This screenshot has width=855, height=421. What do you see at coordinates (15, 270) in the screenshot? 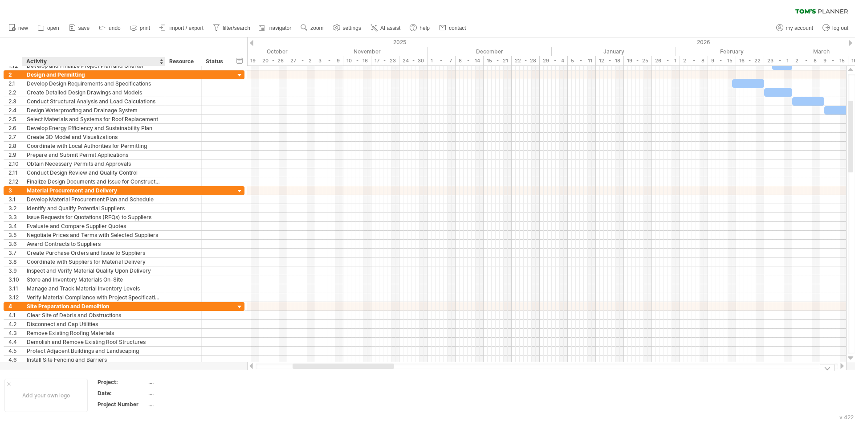
I see `div: 3.9` at bounding box center [15, 270].